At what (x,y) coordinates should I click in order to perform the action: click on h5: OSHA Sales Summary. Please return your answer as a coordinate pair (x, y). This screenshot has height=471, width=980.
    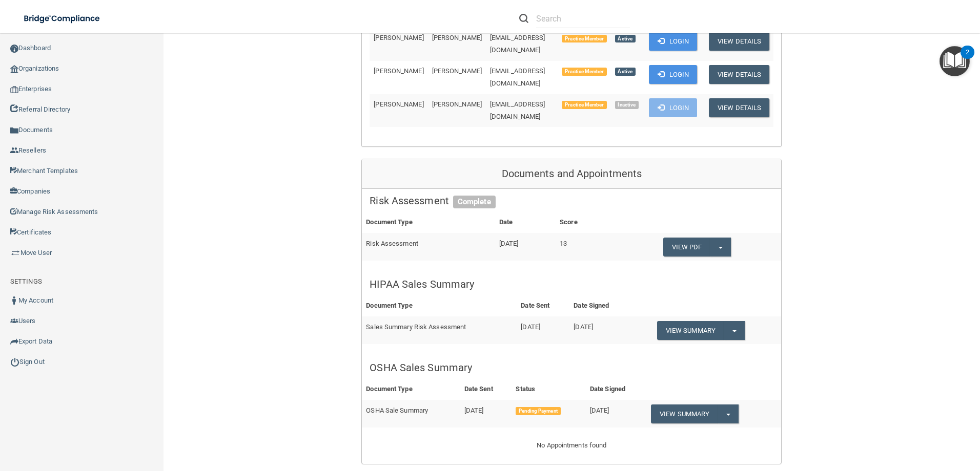
    Looking at the image, I should click on (572, 367).